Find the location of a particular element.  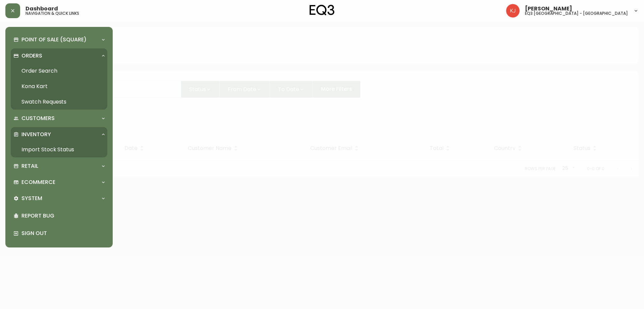

div: Inventory is located at coordinates (59, 134).